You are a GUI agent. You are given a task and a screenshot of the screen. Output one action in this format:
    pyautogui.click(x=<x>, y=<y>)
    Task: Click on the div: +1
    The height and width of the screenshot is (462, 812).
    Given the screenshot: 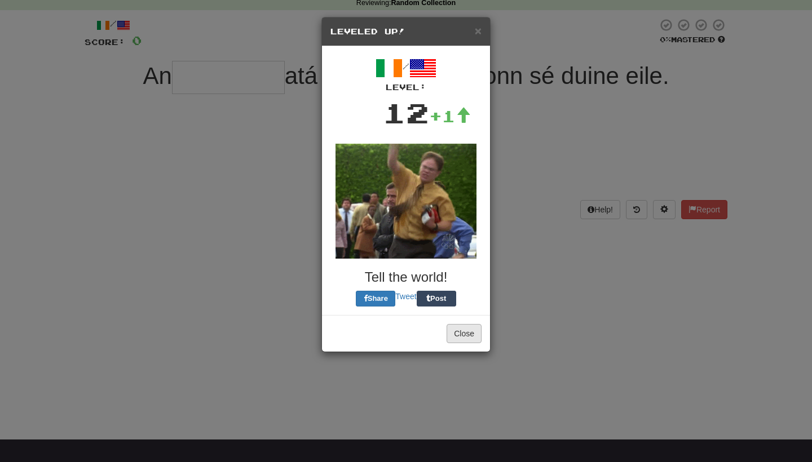 What is the action you would take?
    pyautogui.click(x=450, y=116)
    